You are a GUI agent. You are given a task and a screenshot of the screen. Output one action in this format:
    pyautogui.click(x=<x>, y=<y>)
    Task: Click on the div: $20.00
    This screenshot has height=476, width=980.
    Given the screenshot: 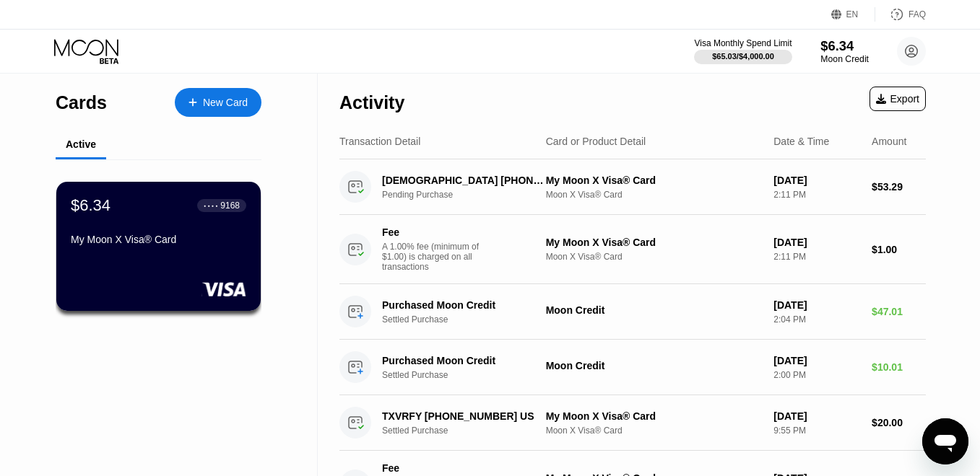 What is the action you would take?
    pyautogui.click(x=899, y=423)
    